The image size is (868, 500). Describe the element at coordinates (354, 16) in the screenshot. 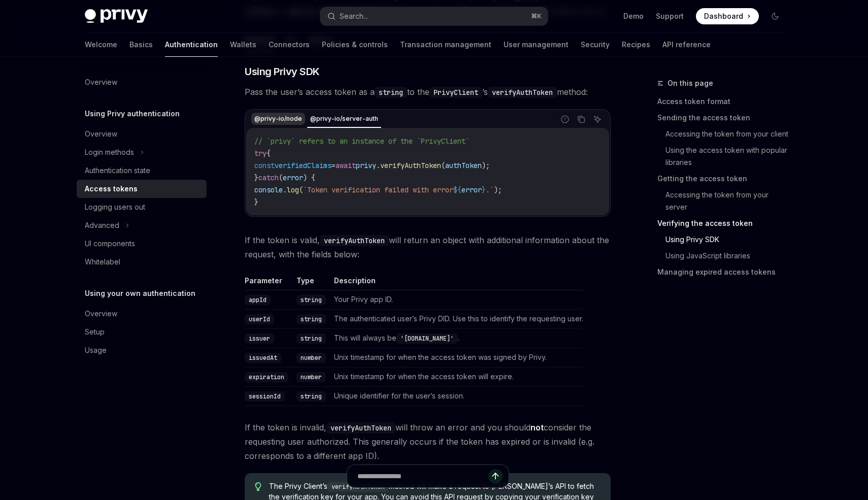

I see `div: Search...` at that location.